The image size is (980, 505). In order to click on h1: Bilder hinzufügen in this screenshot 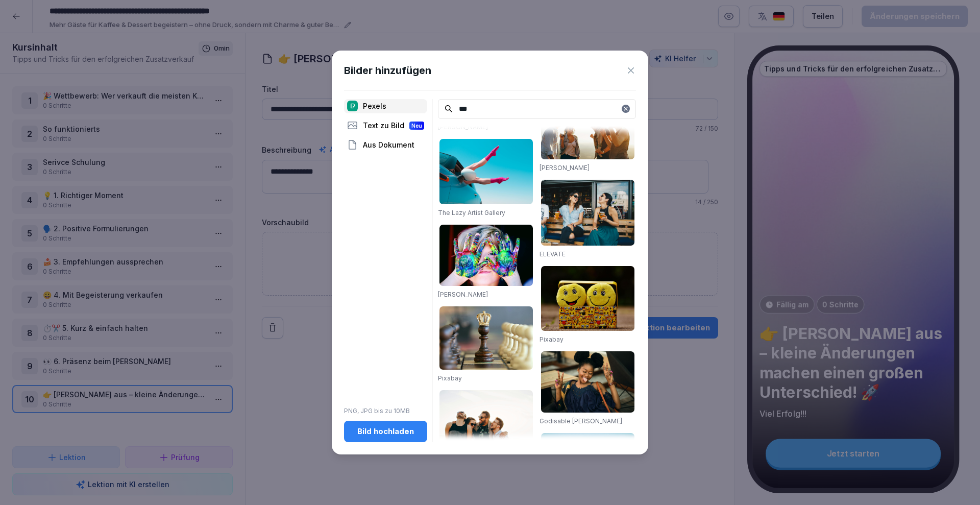, I will do `click(387, 70)`.